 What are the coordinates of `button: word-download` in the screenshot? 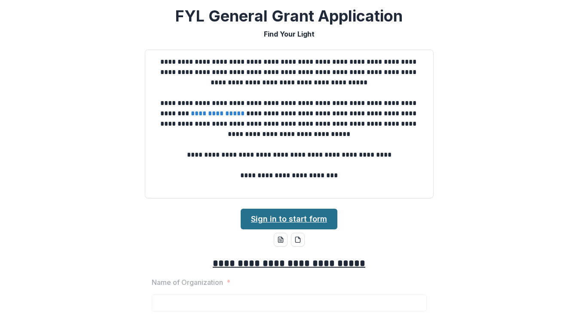 It's located at (281, 239).